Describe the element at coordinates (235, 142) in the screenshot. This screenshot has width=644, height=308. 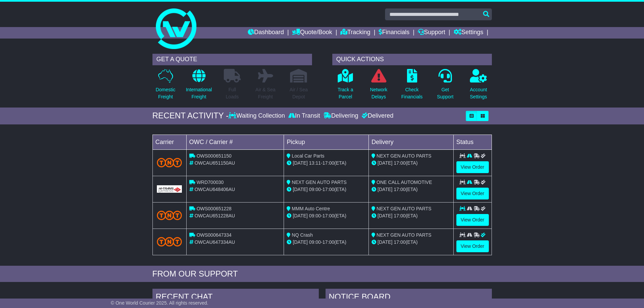
I see `td: OWC / Carrier #` at that location.